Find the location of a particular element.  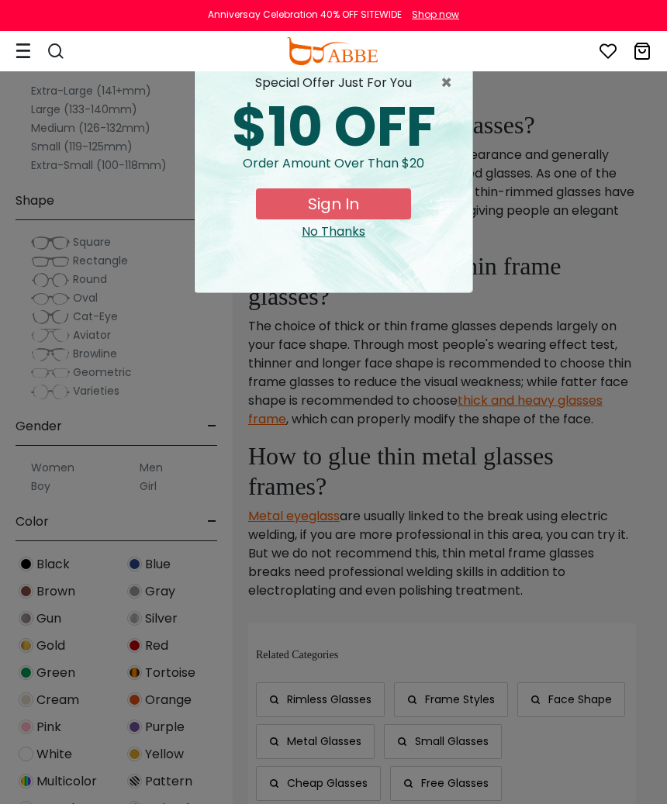

a: Shop now is located at coordinates (431, 14).